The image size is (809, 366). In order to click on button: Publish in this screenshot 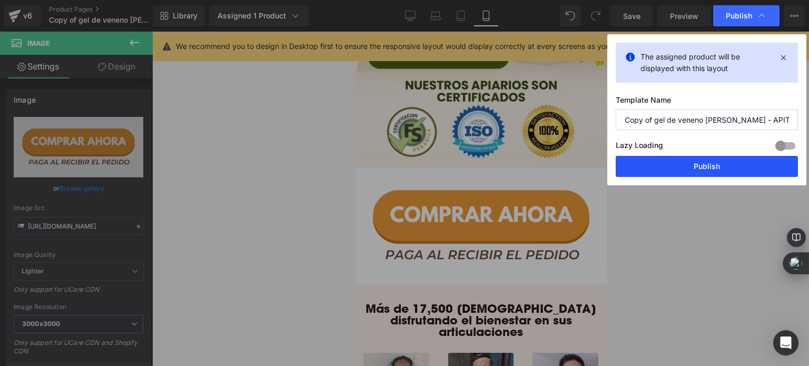, I will do `click(707, 166)`.